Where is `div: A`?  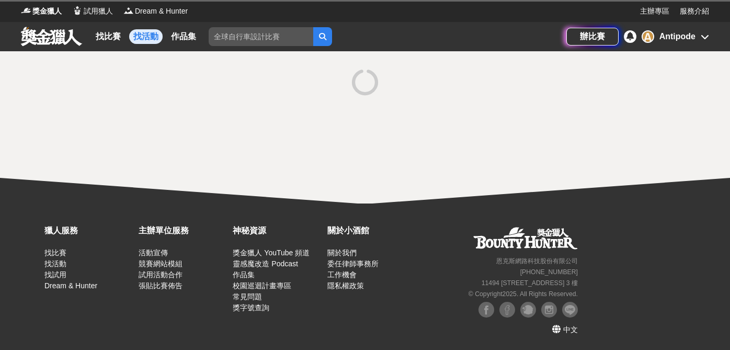
div: A is located at coordinates (648, 37).